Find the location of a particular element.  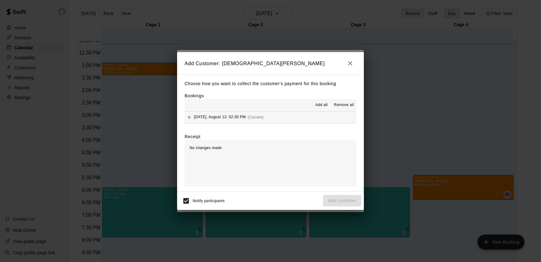

span: No changes made is located at coordinates (206, 148).